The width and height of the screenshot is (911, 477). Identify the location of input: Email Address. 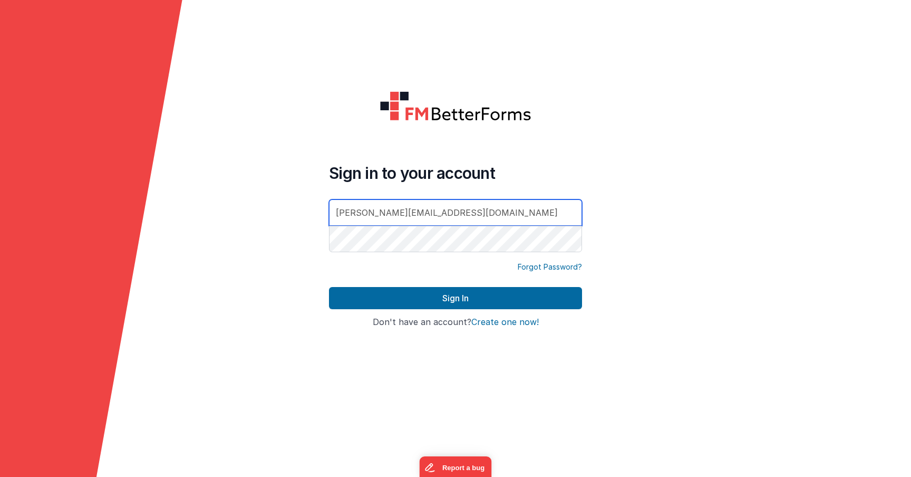
(456, 213).